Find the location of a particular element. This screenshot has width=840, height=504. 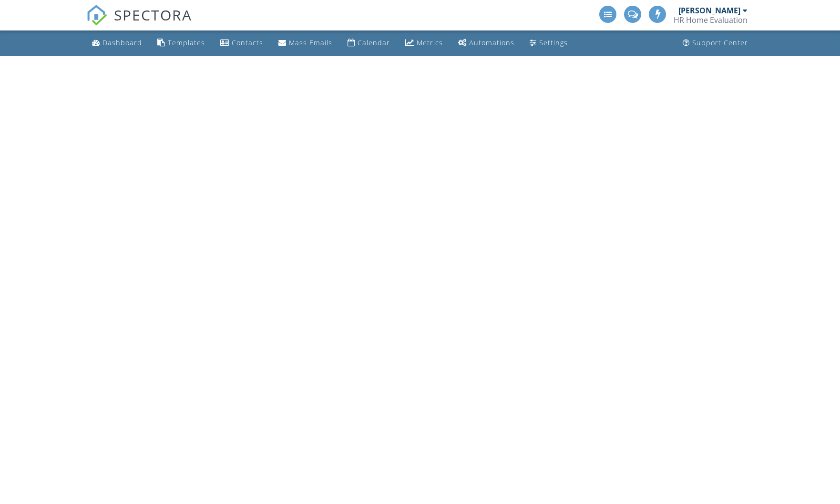

a: Automations (Advanced) is located at coordinates (486, 43).